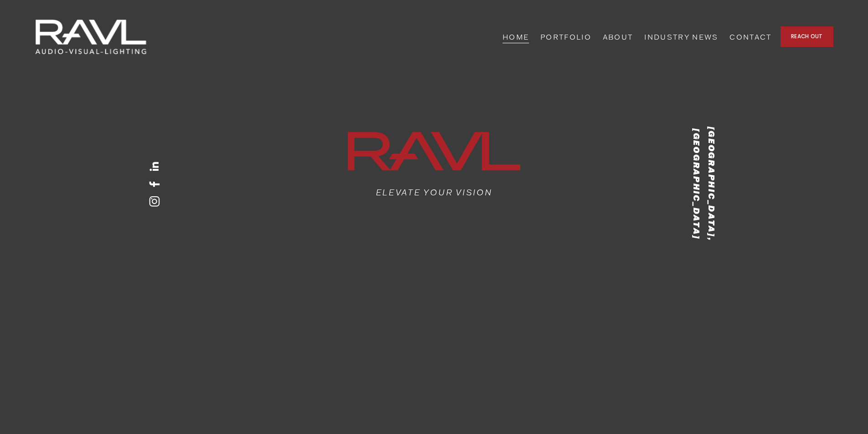 Image resolution: width=868 pixels, height=434 pixels. Describe the element at coordinates (516, 36) in the screenshot. I see `a: HOME` at that location.